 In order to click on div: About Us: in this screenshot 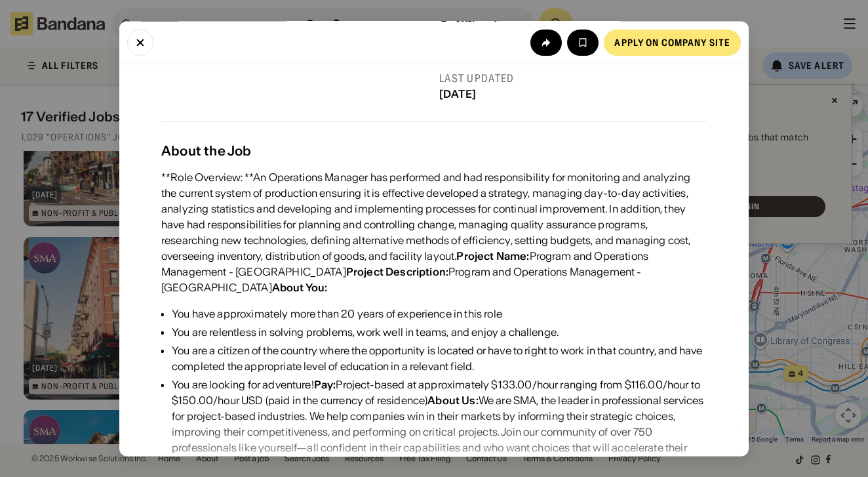, I will do `click(453, 400)`.